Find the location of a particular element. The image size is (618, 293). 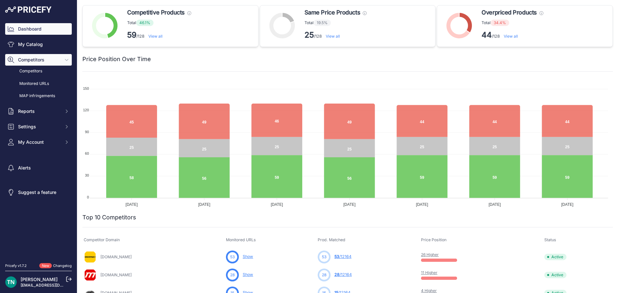

tspan: 150 is located at coordinates (86, 88).